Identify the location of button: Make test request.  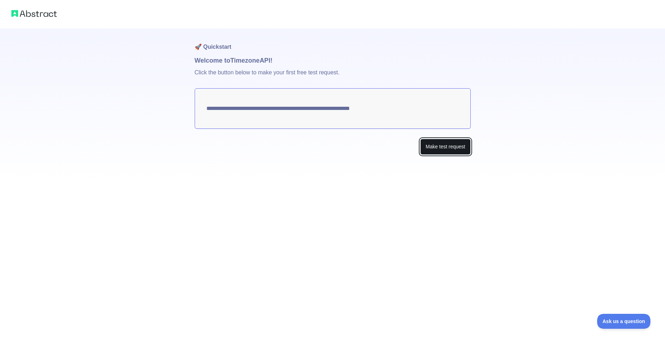
(445, 146).